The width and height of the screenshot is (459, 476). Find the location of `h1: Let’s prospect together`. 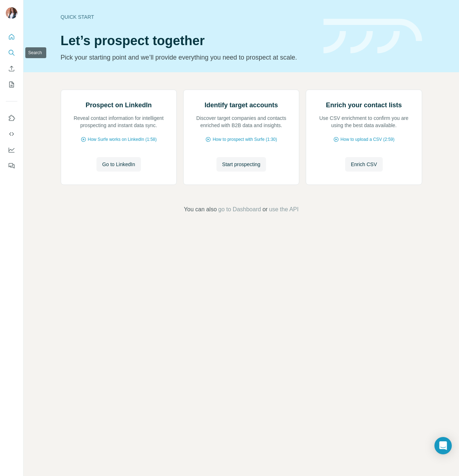

h1: Let’s prospect together is located at coordinates (188, 41).